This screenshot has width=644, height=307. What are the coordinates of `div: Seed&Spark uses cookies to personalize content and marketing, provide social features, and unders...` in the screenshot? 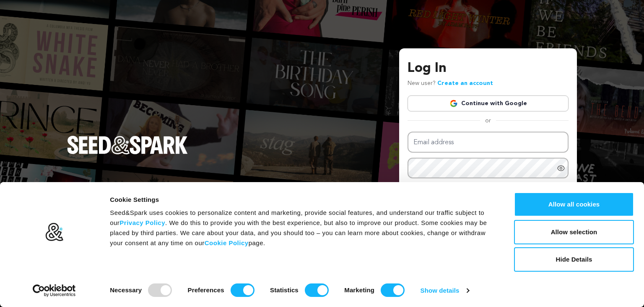 It's located at (302, 228).